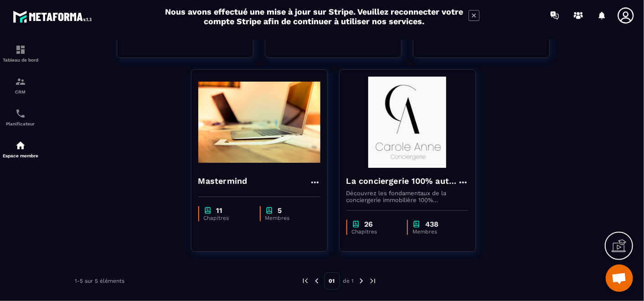 The width and height of the screenshot is (644, 301). Describe the element at coordinates (369, 224) in the screenshot. I see `p: 26` at that location.